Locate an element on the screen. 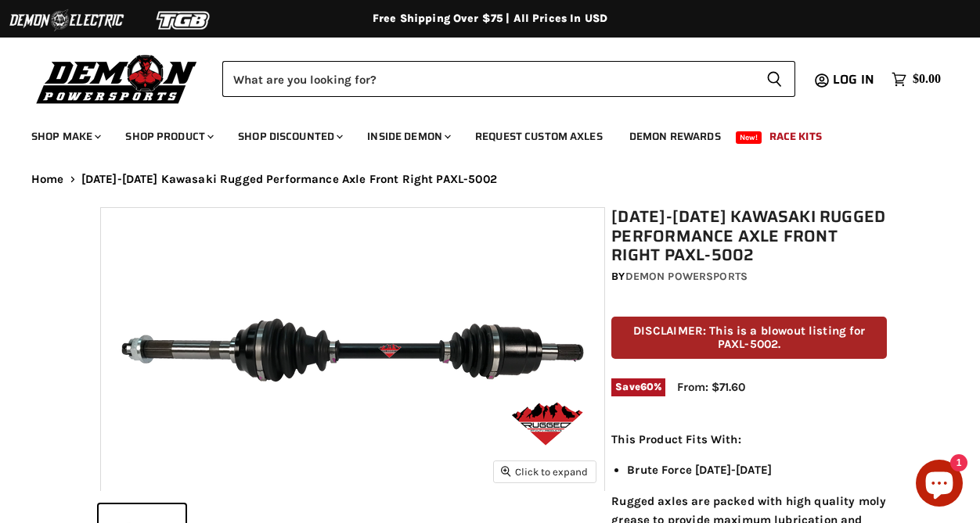 The width and height of the screenshot is (980, 523). span: 60 is located at coordinates (647, 387).